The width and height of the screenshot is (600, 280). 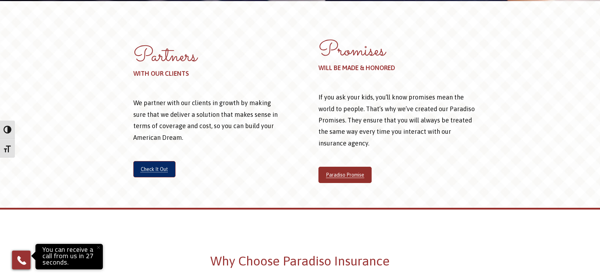 What do you see at coordinates (397, 121) in the screenshot?
I see `p: If you ask your kids, you’ll know promises mean the world to people. That’s why we’ve created our...` at bounding box center [397, 121].